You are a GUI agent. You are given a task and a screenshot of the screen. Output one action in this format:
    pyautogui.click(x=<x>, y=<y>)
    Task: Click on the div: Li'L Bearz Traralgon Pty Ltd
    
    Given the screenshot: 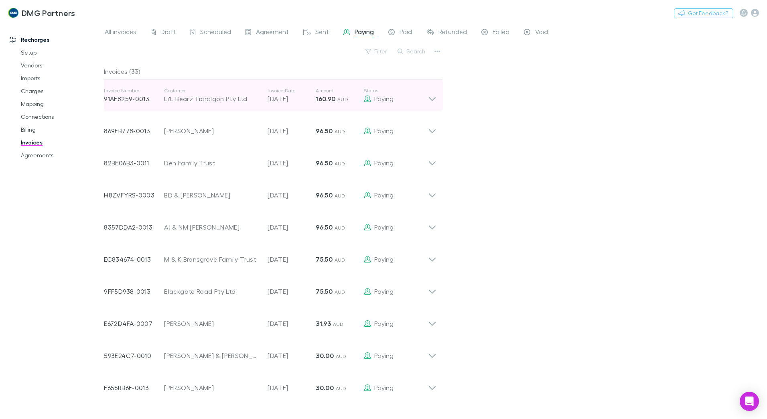 What is the action you would take?
    pyautogui.click(x=212, y=99)
    